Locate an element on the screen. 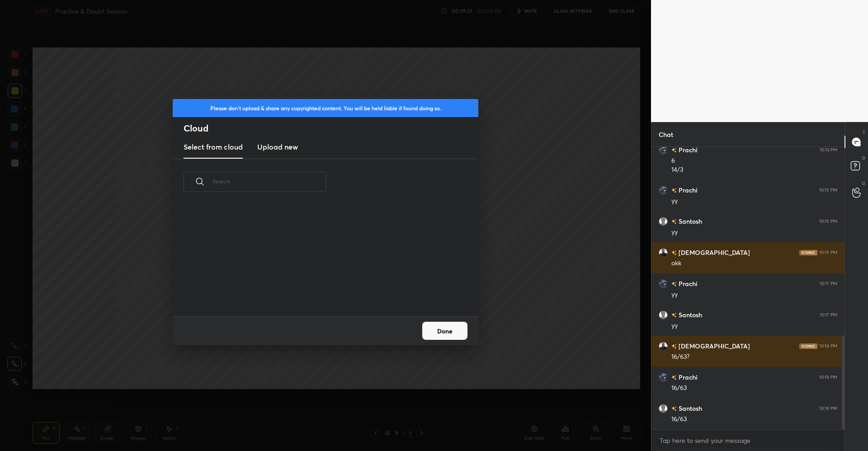 Image resolution: width=868 pixels, height=451 pixels. p: D is located at coordinates (863, 158).